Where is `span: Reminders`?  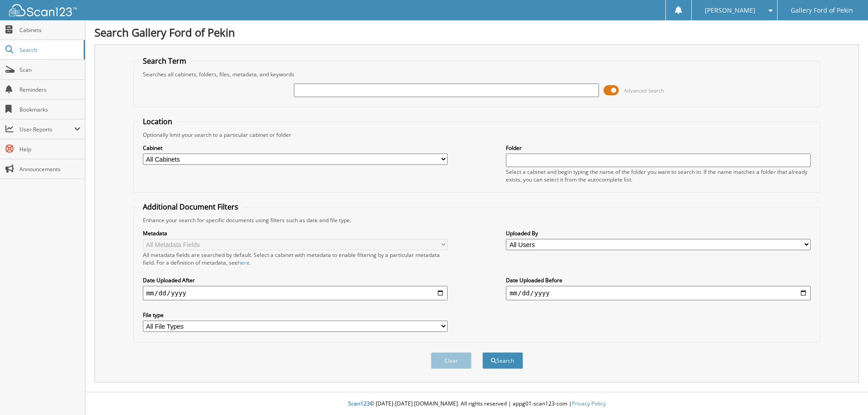
span: Reminders is located at coordinates (50, 89).